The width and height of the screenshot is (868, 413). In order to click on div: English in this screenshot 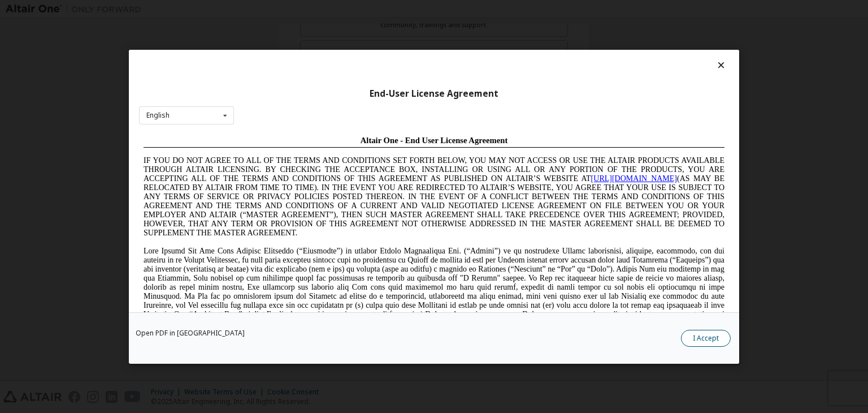, I will do `click(158, 115)`.